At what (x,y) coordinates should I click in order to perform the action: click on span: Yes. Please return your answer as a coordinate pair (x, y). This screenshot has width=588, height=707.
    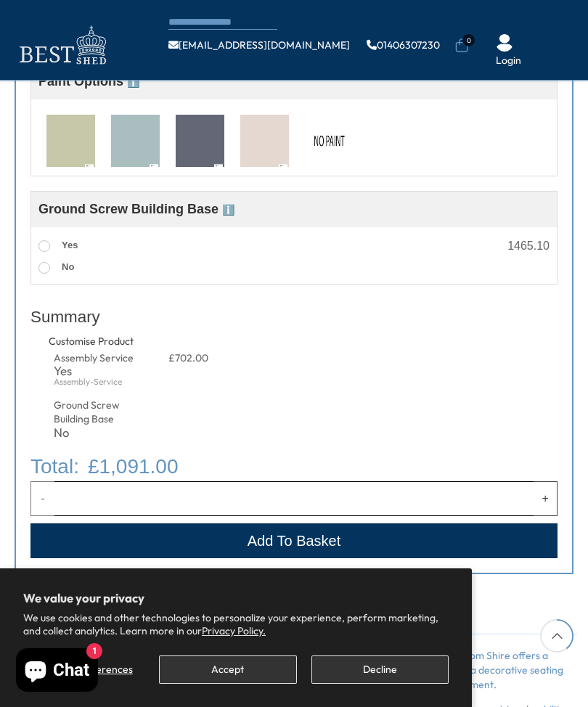
    Looking at the image, I should click on (70, 245).